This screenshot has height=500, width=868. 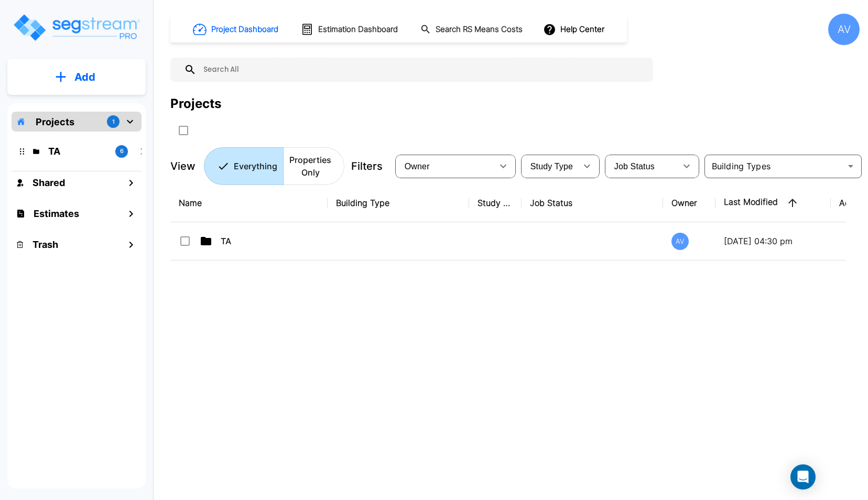 I want to click on h1: Trash, so click(x=45, y=245).